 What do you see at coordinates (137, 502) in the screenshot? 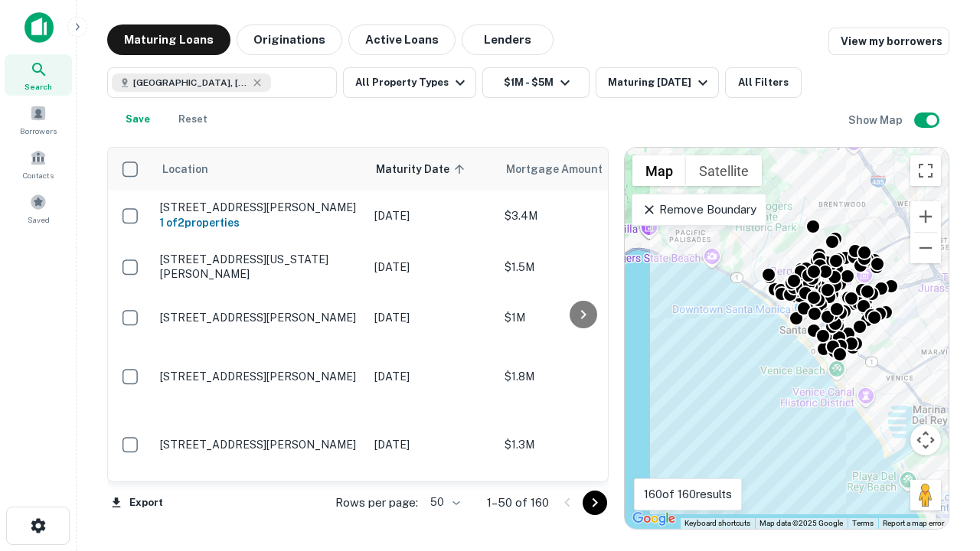
I see `button: Export` at bounding box center [137, 502].